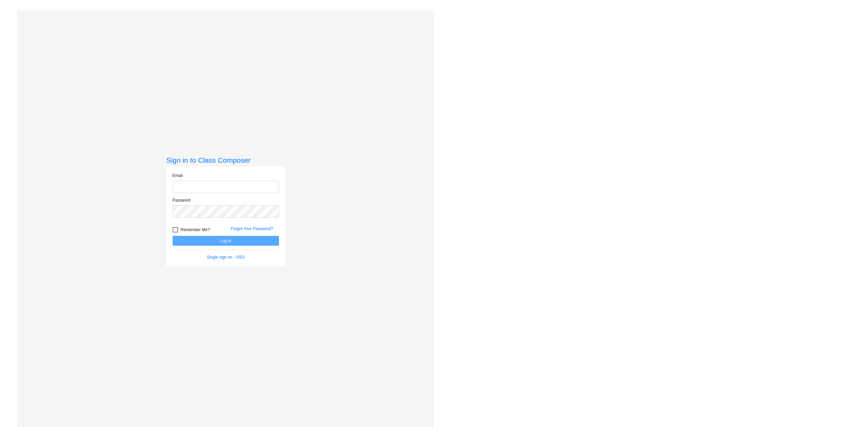 The width and height of the screenshot is (868, 427). What do you see at coordinates (195, 230) in the screenshot?
I see `span: Remember Me?` at bounding box center [195, 230].